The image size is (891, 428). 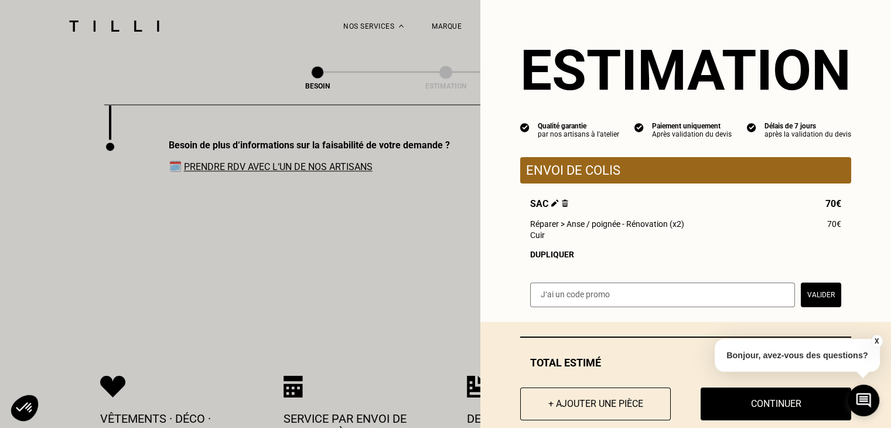 What do you see at coordinates (876, 341) in the screenshot?
I see `button: X` at bounding box center [876, 341].